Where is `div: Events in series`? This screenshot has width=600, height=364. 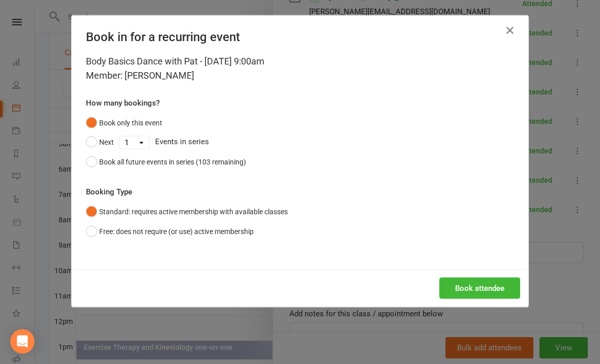 div: Events in series is located at coordinates (300, 142).